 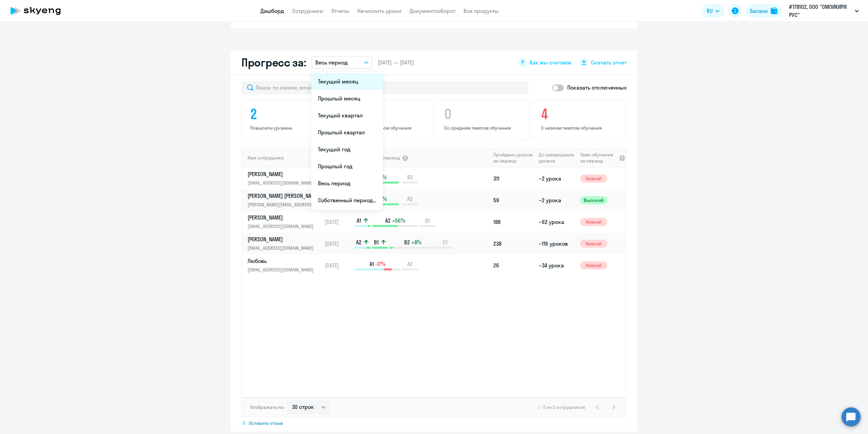 I want to click on p: Любовь, so click(x=282, y=261).